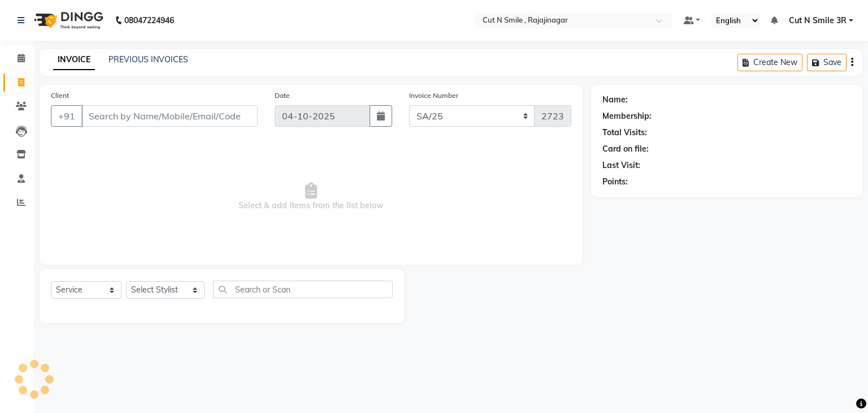  I want to click on b: 08047224946, so click(149, 20).